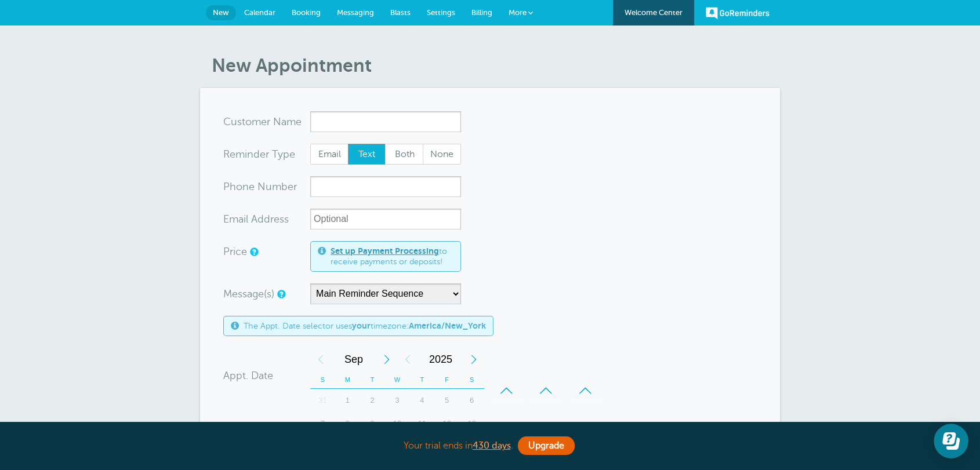 The width and height of the screenshot is (980, 470). Describe the element at coordinates (321, 360) in the screenshot. I see `div: Previous Month` at that location.